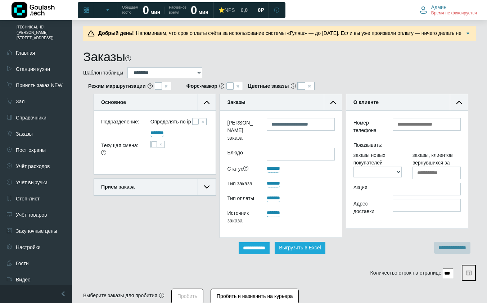 The width and height of the screenshot is (487, 303). Describe the element at coordinates (117, 86) in the screenshot. I see `b: Режим маршрутизации` at that location.